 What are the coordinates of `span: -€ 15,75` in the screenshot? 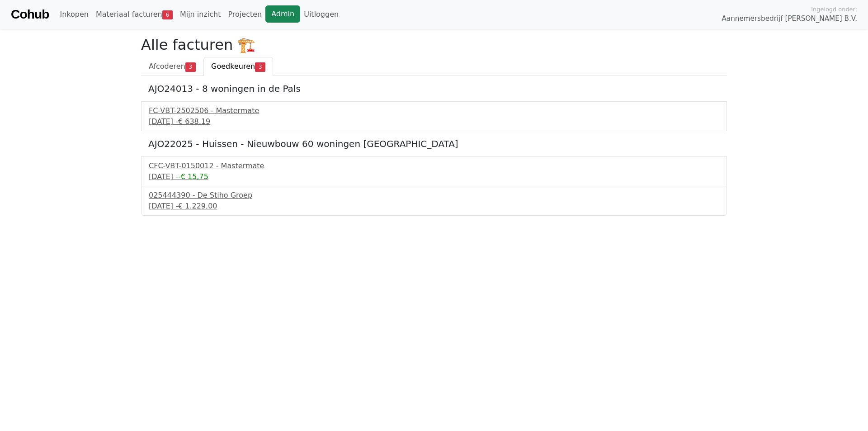 It's located at (193, 176).